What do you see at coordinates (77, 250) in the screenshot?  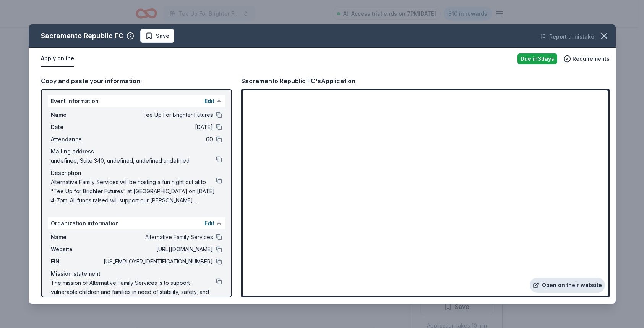 I see `span: Website` at bounding box center [77, 250].